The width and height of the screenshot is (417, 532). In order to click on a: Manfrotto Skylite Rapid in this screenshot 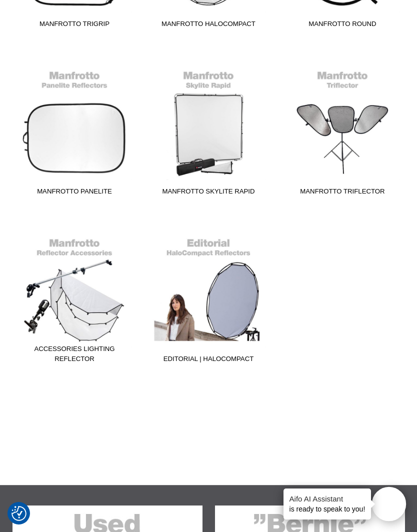, I will do `click(208, 132)`.